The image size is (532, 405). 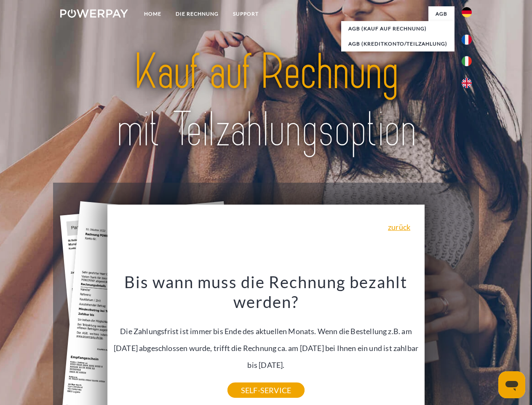 I want to click on a: zurück, so click(x=399, y=227).